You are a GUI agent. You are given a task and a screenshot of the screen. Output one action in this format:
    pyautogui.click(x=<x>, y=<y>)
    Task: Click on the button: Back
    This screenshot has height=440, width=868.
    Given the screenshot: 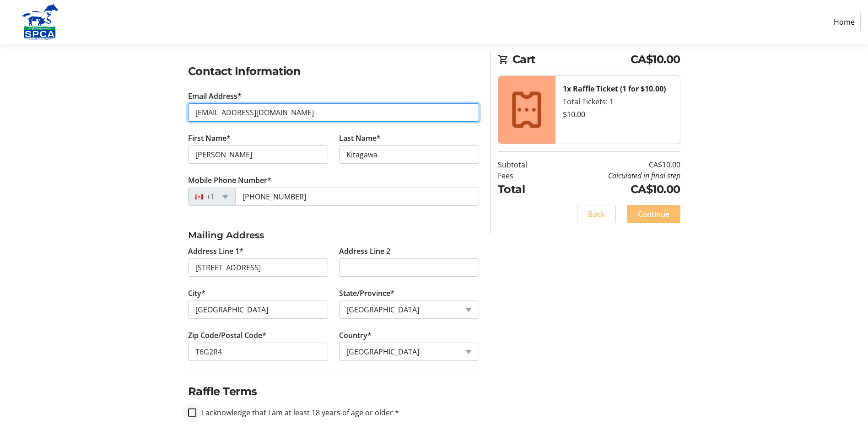 What is the action you would take?
    pyautogui.click(x=596, y=214)
    